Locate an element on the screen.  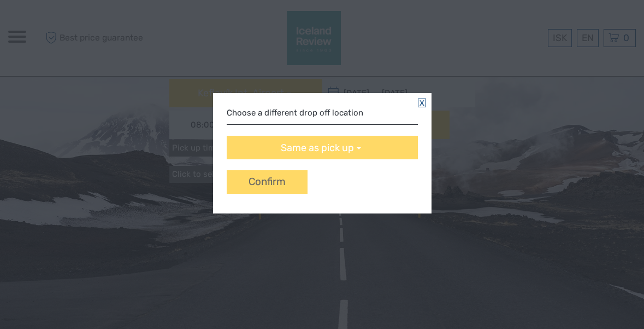
button: Open LiveChat chat widget is located at coordinates (132, 24).